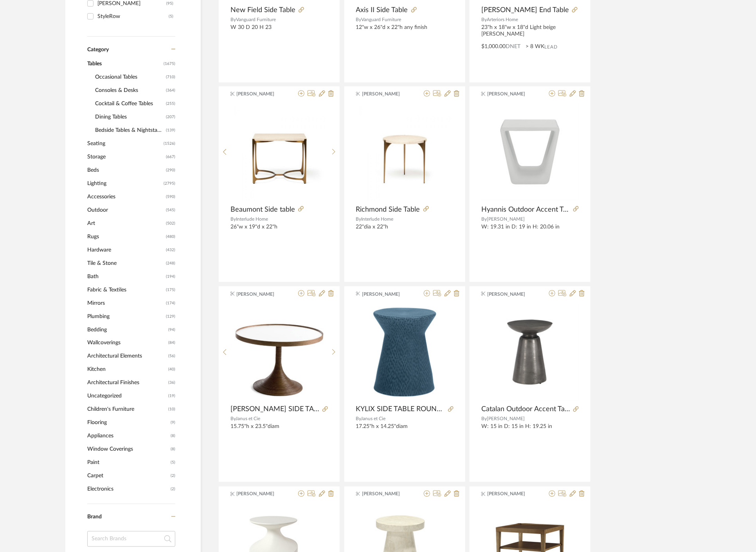 This screenshot has width=756, height=552. What do you see at coordinates (130, 77) in the screenshot?
I see `span: Occasional Tables` at bounding box center [130, 77].